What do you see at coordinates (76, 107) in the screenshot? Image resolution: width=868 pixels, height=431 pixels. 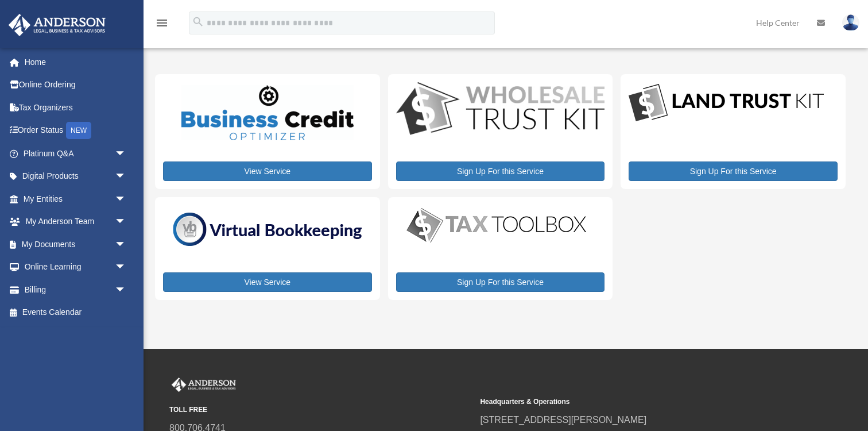 I see `a: Tax Organizers` at bounding box center [76, 107].